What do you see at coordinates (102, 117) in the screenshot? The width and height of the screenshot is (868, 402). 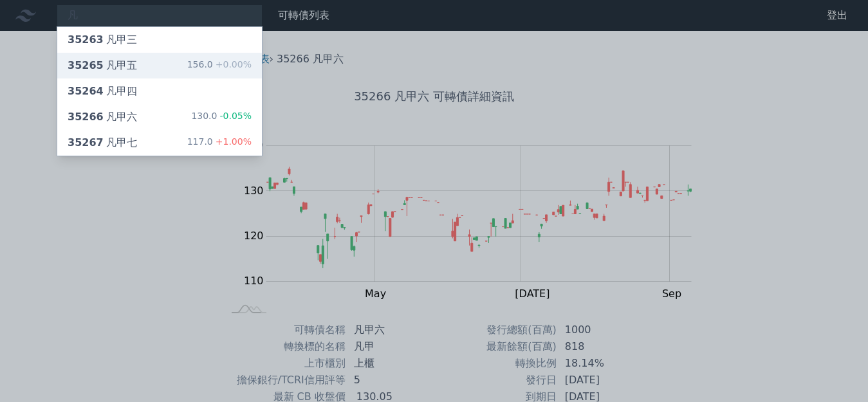 I see `div: 凡甲六` at bounding box center [102, 117].